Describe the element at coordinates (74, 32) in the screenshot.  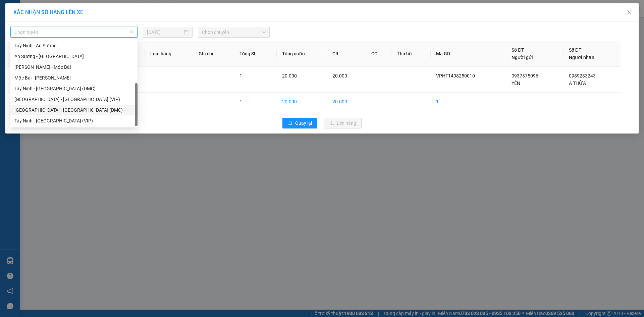
I see `span: Chọn tuyến` at that location.